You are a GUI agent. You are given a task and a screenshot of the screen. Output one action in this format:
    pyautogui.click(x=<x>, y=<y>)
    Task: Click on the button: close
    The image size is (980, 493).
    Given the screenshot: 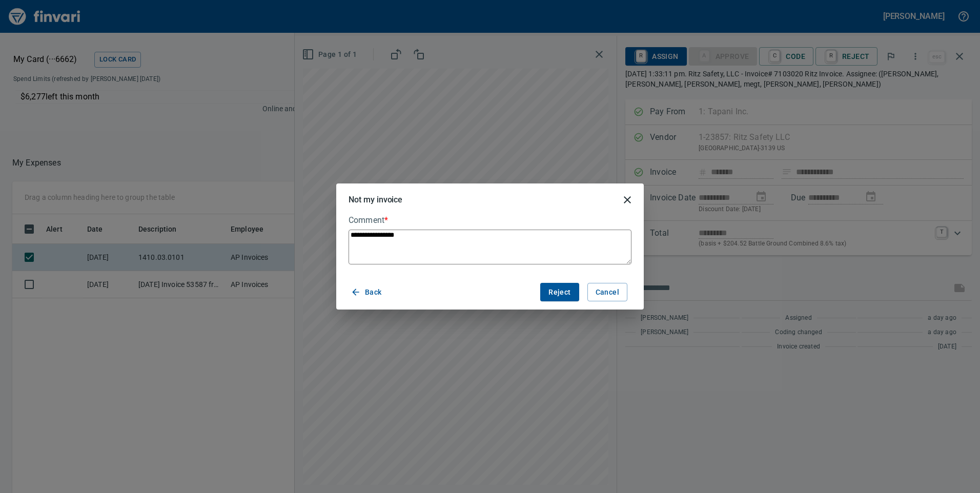 What is the action you would take?
    pyautogui.click(x=628, y=200)
    